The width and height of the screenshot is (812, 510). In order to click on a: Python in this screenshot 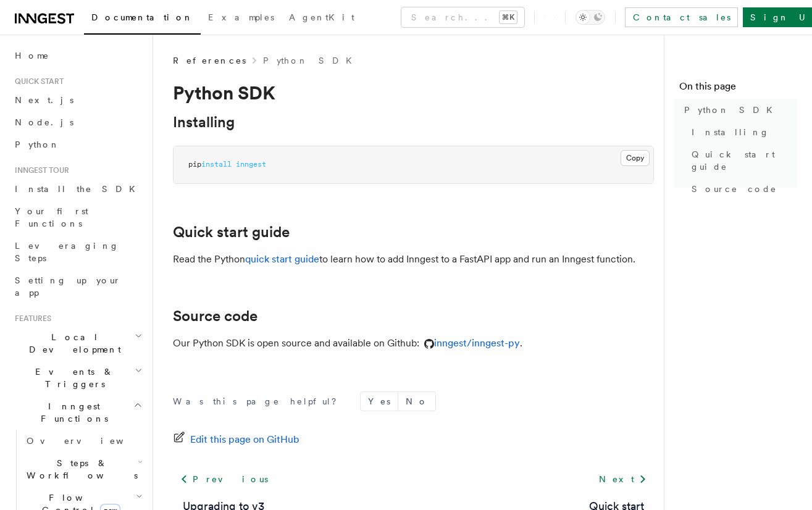, I will do `click(77, 144)`.